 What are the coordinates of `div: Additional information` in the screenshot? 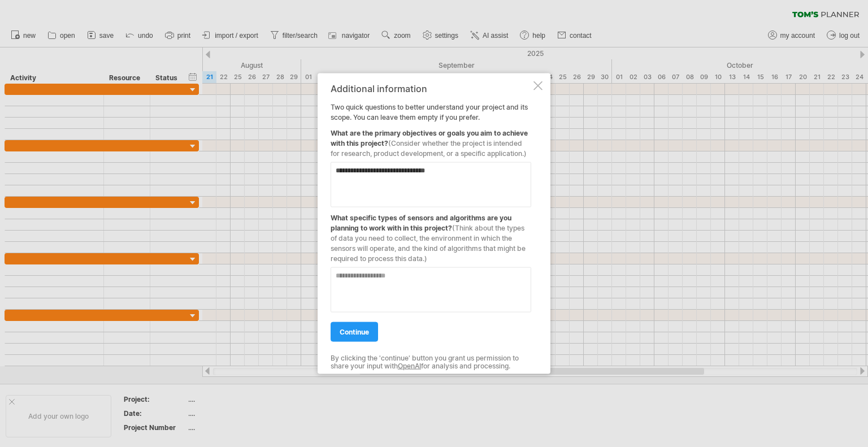 It's located at (431, 88).